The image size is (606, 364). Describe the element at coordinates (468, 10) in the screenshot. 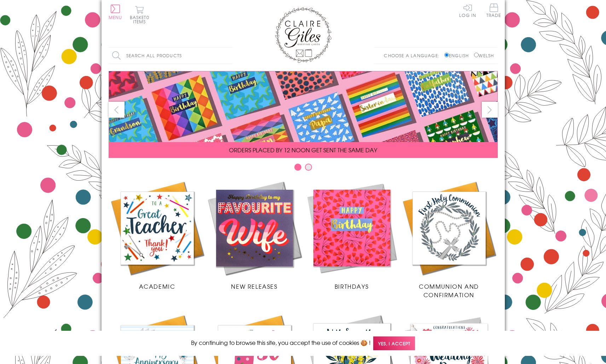

I see `a: Log In` at that location.